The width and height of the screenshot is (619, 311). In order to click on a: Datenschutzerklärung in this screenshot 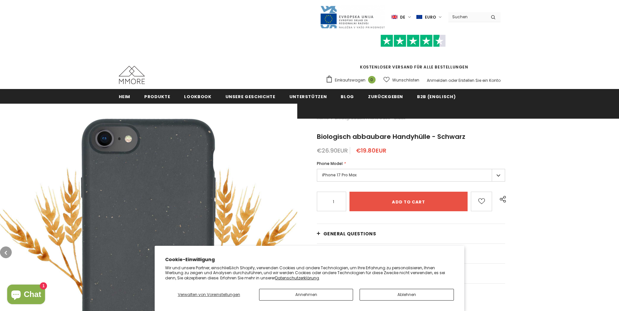, I will do `click(297, 278)`.